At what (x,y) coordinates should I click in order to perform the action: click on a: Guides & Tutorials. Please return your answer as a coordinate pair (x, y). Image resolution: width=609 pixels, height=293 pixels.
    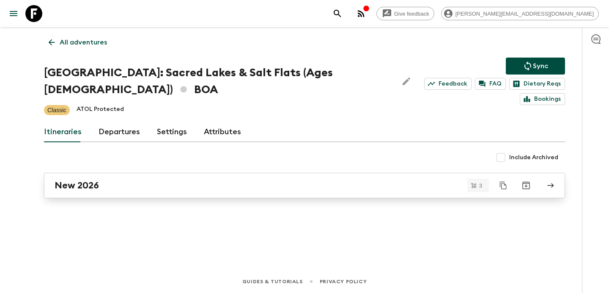
    Looking at the image, I should click on (272, 281).